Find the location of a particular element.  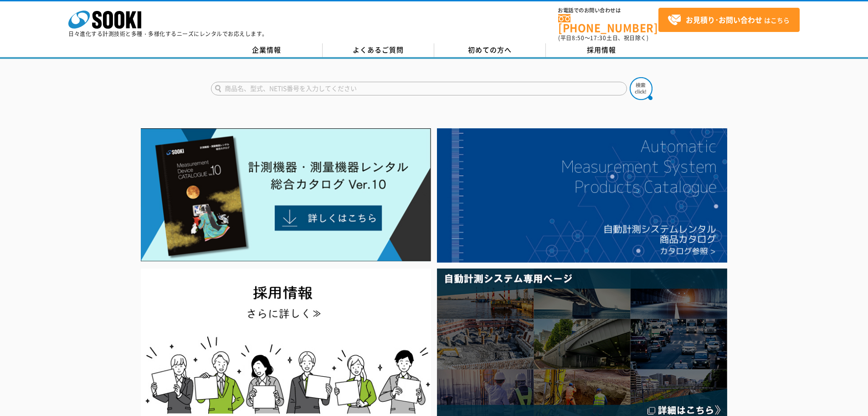

img: Catalog Ver10 is located at coordinates (286, 195).